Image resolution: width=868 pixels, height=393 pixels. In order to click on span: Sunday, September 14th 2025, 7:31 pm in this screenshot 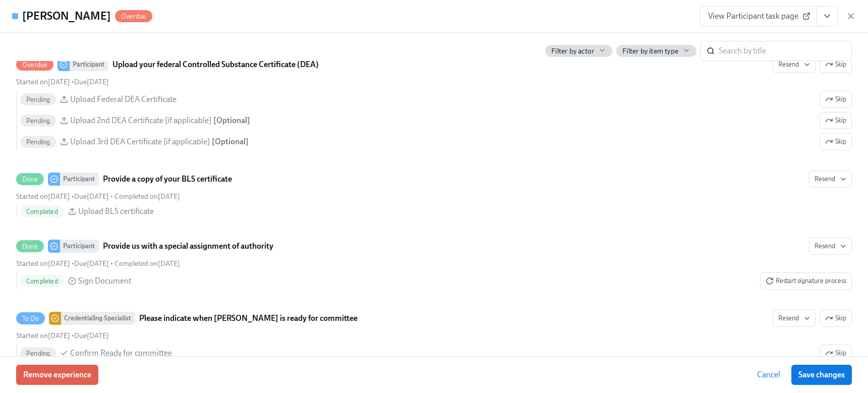, I will do `click(147, 263)`.